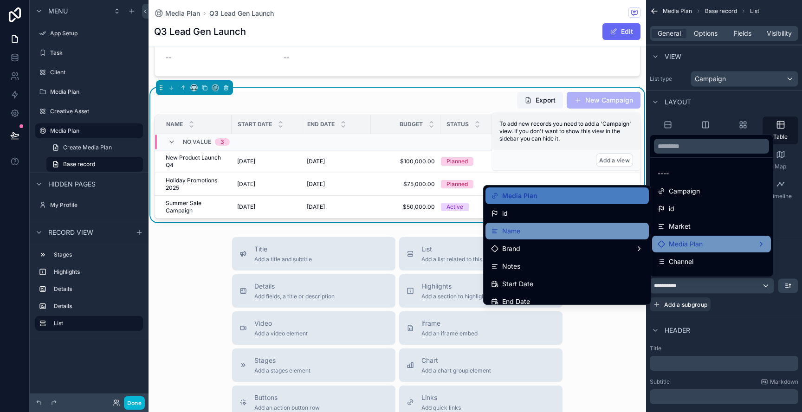  What do you see at coordinates (540, 100) in the screenshot?
I see `button: Export` at bounding box center [540, 100].